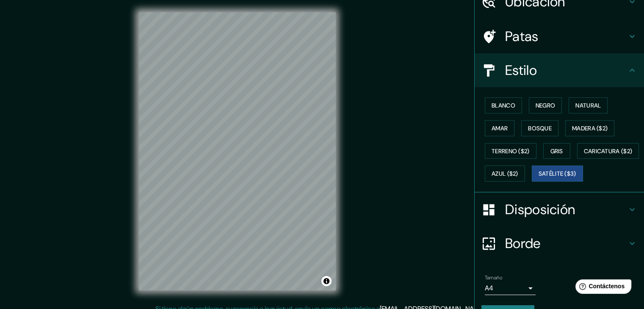  What do you see at coordinates (503, 105) in the screenshot?
I see `font: Blanco` at bounding box center [503, 105].